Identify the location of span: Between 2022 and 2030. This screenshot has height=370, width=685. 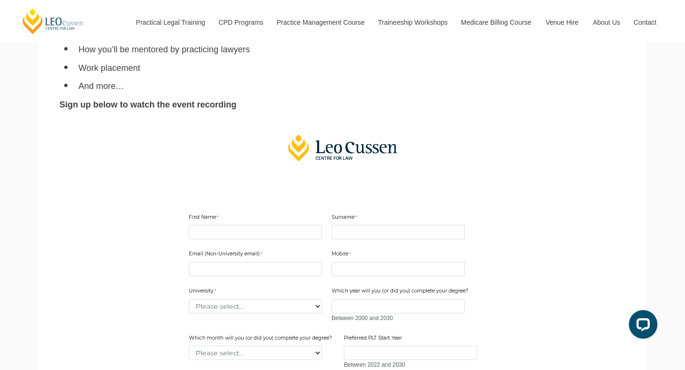
(374, 365).